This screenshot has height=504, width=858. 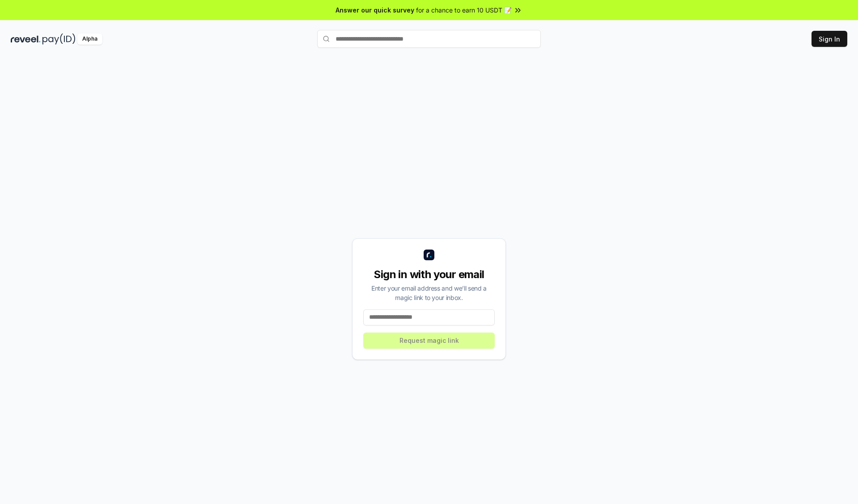 What do you see at coordinates (429, 293) in the screenshot?
I see `div: Enter your email address and we’ll send a magic link to your inbox.` at bounding box center [429, 293].